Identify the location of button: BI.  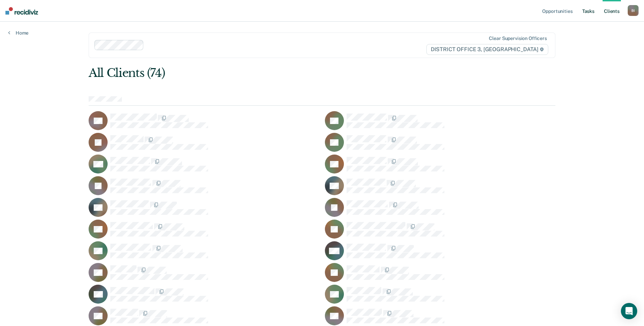
(633, 10).